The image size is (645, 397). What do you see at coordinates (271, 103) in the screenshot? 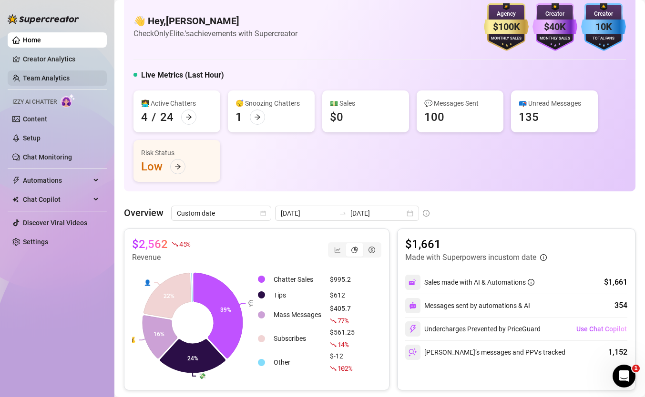
I see `div: 😴 Snoozing Chatters` at bounding box center [271, 103].